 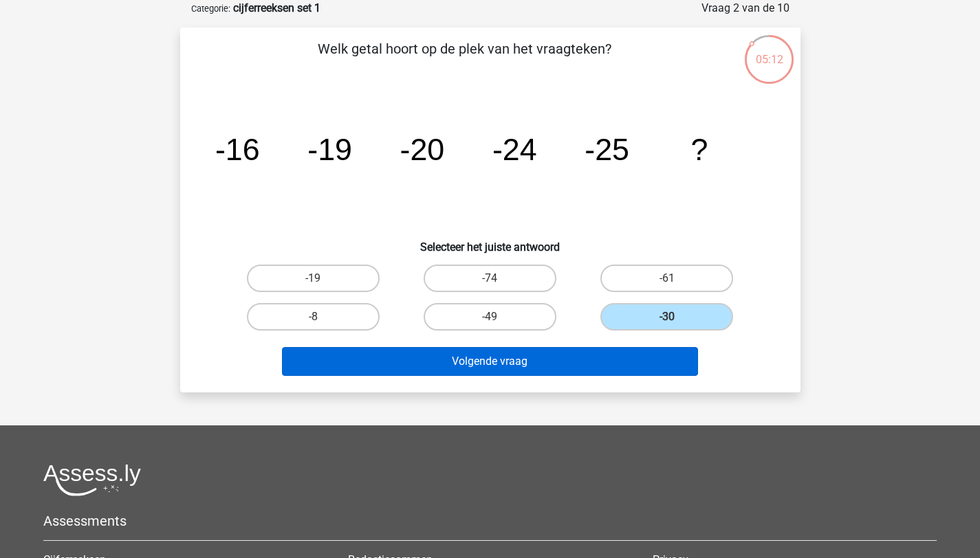 I want to click on tspan: -19, so click(x=329, y=149).